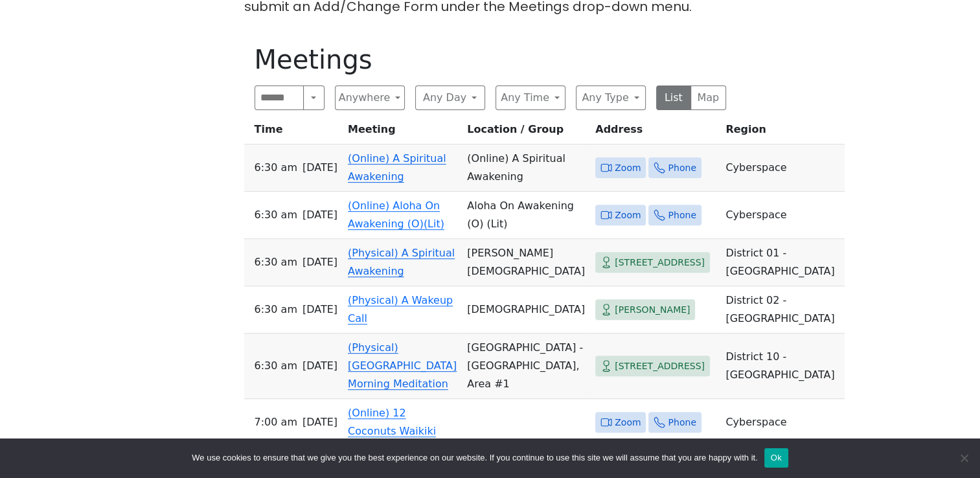 Image resolution: width=980 pixels, height=478 pixels. I want to click on th: Region, so click(783, 132).